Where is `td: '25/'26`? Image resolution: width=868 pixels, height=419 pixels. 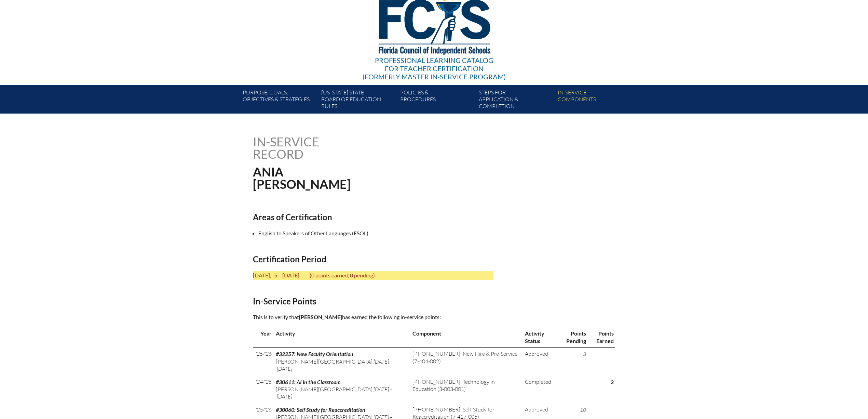 td: '25/'26 is located at coordinates (263, 361).